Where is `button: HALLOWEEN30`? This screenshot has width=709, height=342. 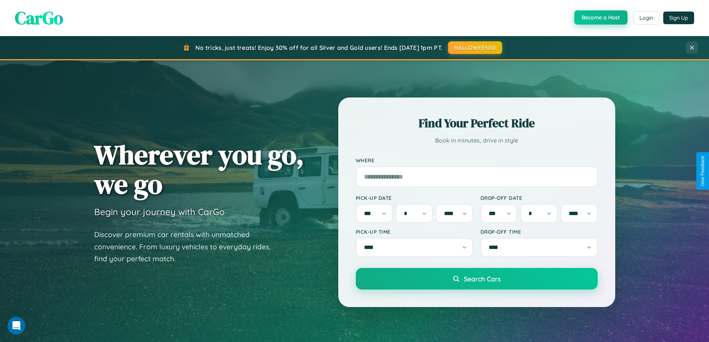
button: HALLOWEEN30 is located at coordinates (475, 48).